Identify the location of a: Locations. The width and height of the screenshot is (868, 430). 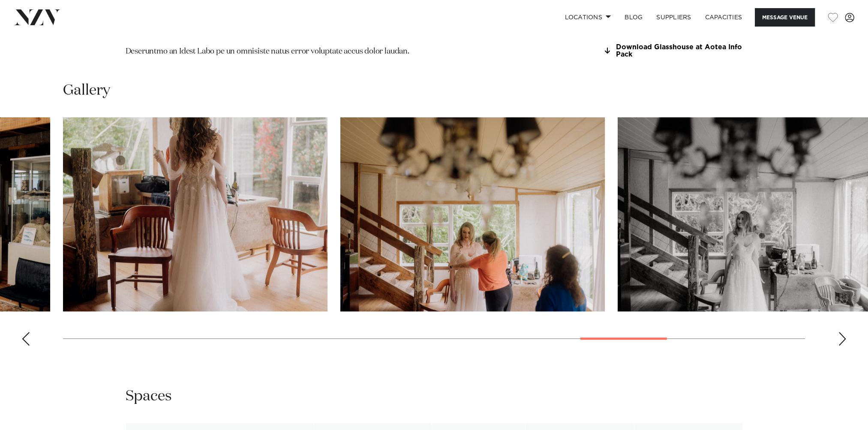
(588, 17).